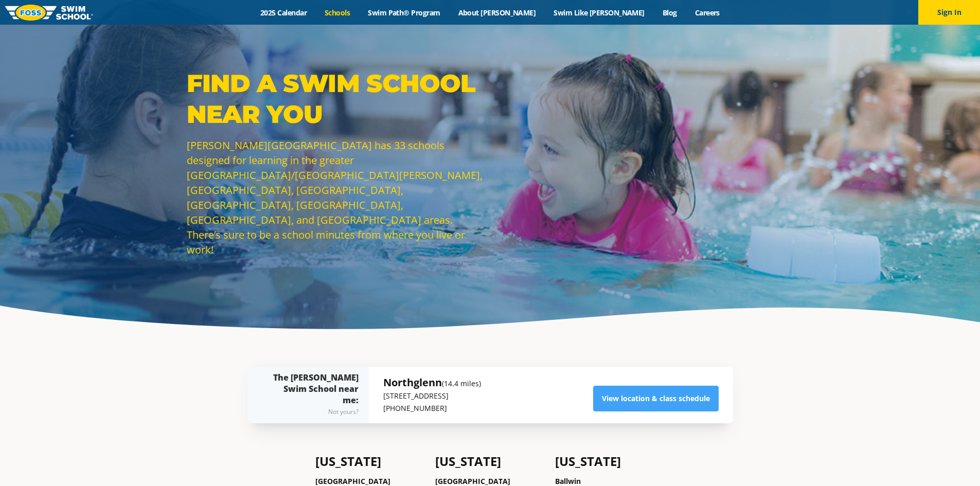 This screenshot has height=486, width=980. Describe the element at coordinates (432, 383) in the screenshot. I see `h5: Northglenn` at that location.